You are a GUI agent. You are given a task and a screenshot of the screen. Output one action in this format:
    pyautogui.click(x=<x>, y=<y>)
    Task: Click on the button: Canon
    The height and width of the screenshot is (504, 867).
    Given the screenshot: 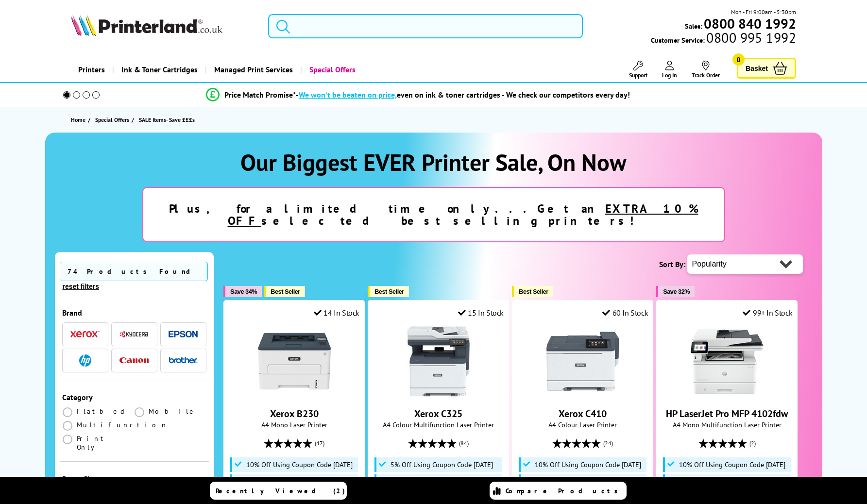 What is the action you would take?
    pyautogui.click(x=134, y=360)
    